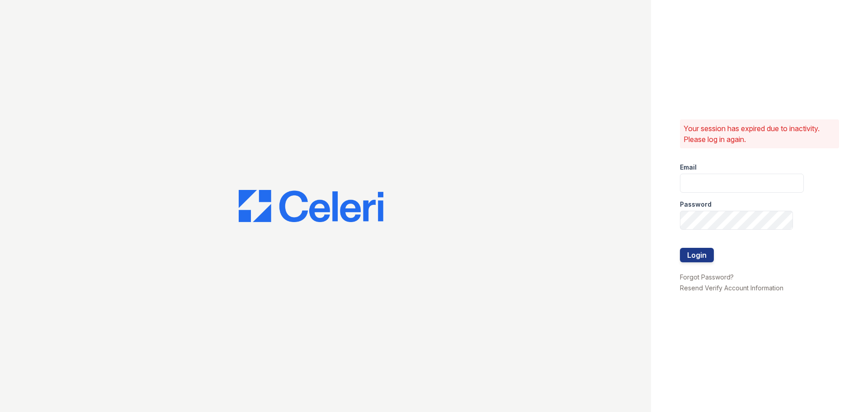 This screenshot has width=868, height=412. I want to click on label: Email, so click(688, 167).